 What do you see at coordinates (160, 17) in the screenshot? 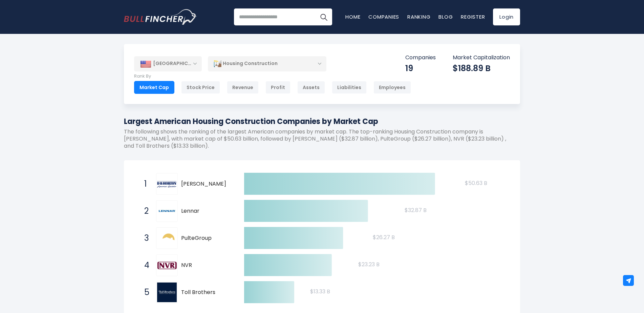
I see `a: Go to homepage` at bounding box center [160, 17].